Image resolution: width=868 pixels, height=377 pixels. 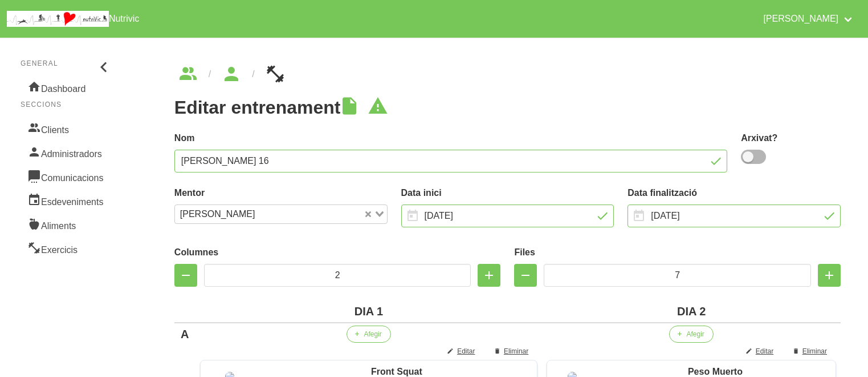 What do you see at coordinates (67, 200) in the screenshot?
I see `a: Esdeveniments` at bounding box center [67, 200].